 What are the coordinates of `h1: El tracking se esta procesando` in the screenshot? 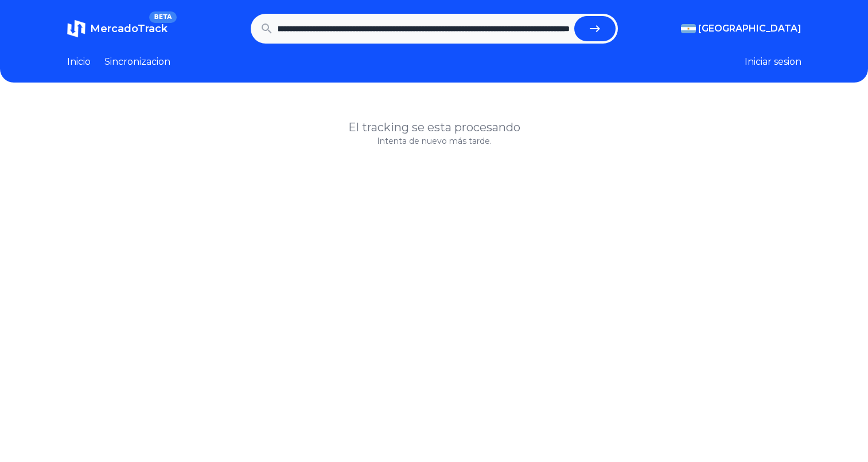 It's located at (435, 127).